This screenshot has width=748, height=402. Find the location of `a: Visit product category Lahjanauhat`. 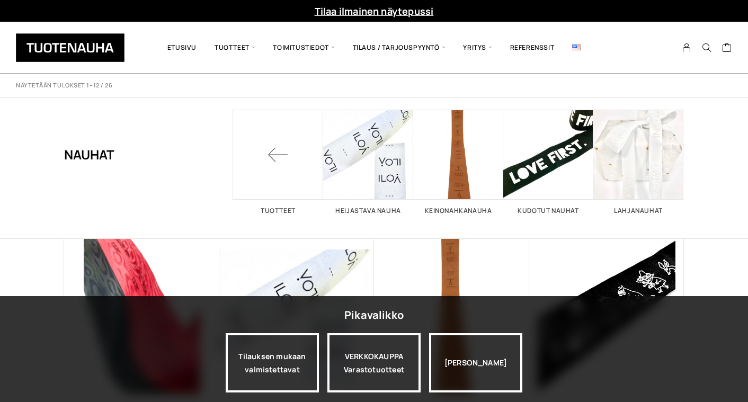

a: Visit product category Lahjanauhat is located at coordinates (638, 162).